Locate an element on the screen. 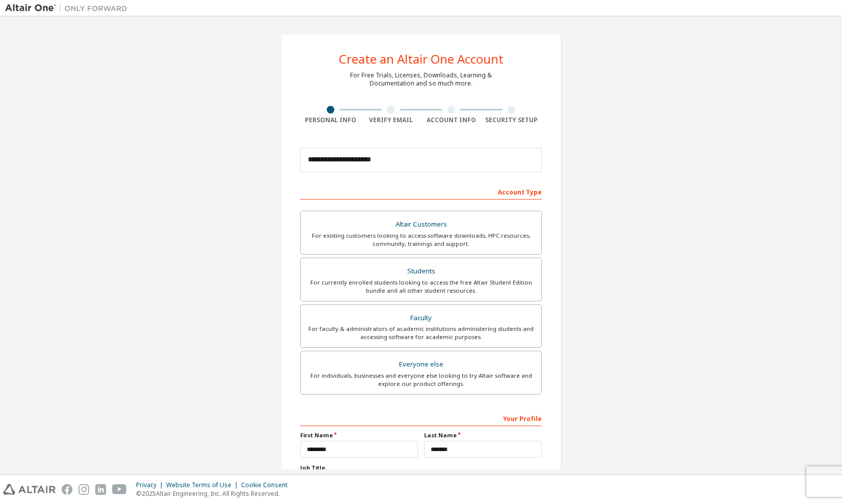  div: Website Terms of Use is located at coordinates (203, 485).